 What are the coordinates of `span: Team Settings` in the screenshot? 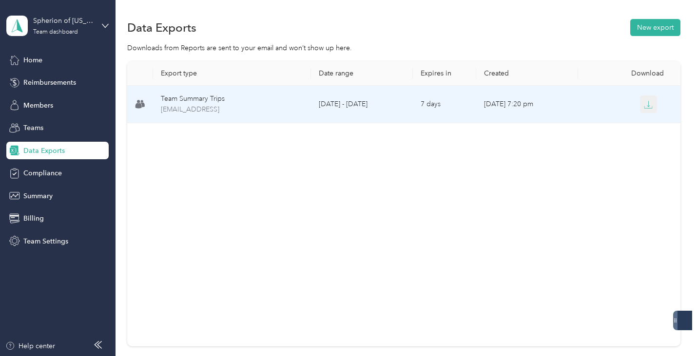 It's located at (46, 241).